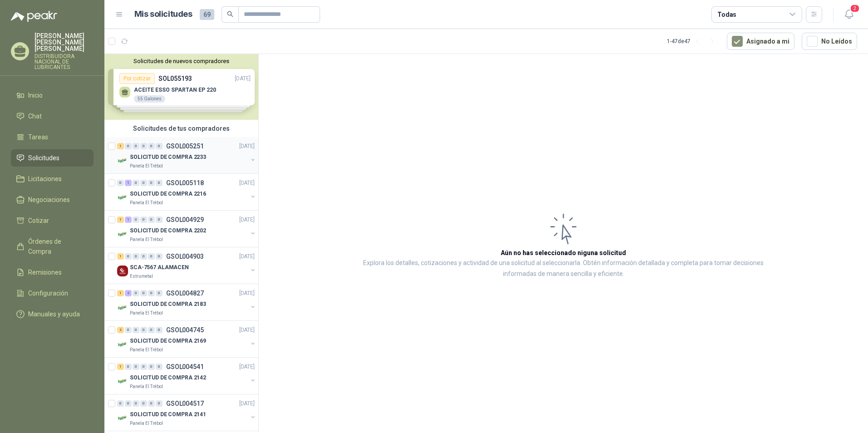 Image resolution: width=868 pixels, height=433 pixels. I want to click on span: Configuración, so click(48, 293).